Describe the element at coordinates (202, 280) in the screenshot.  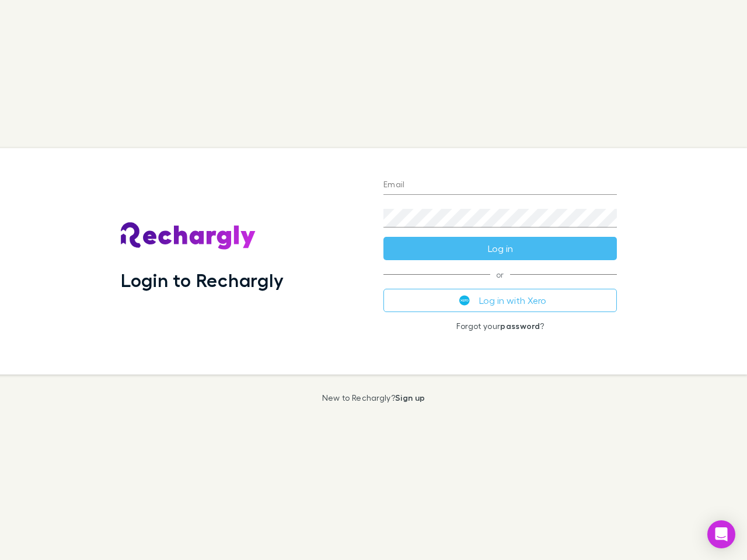
I see `h1: Login to Rechargly` at that location.